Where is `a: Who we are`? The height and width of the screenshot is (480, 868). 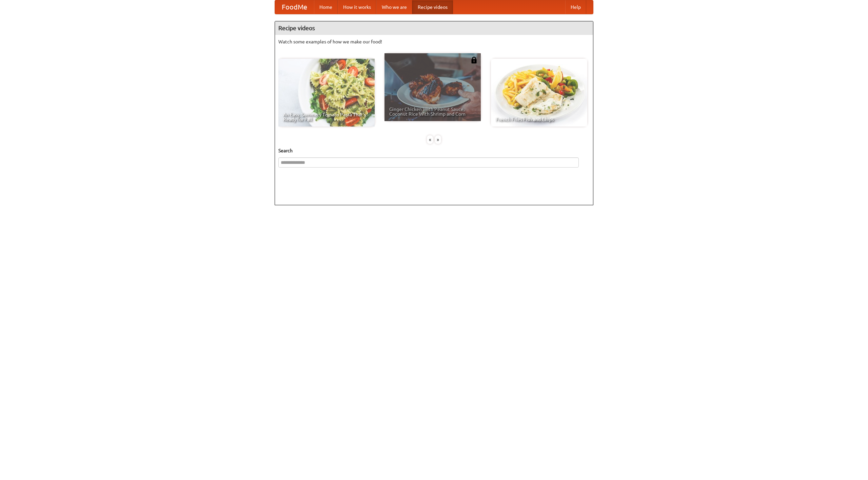 a: Who we are is located at coordinates (394, 7).